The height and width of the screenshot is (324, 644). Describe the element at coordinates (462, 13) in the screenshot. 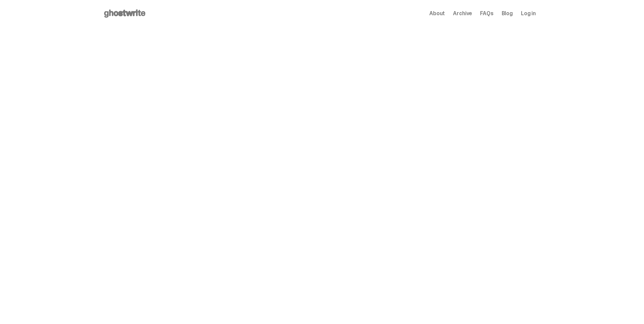

I see `a: Archive` at that location.